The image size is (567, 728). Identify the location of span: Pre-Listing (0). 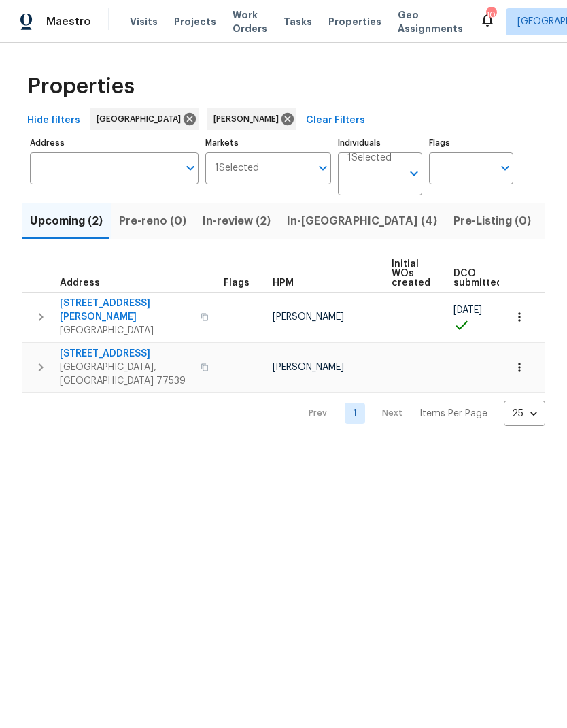
(492, 221).